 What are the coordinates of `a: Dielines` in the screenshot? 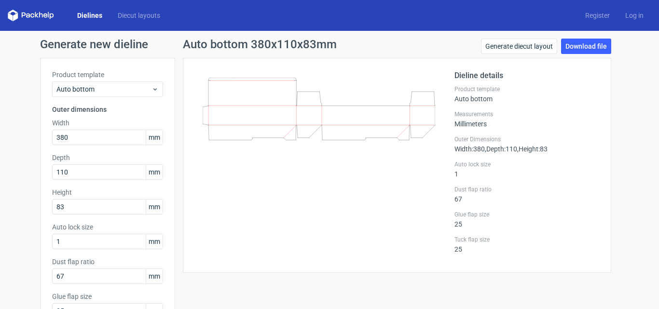 It's located at (90, 15).